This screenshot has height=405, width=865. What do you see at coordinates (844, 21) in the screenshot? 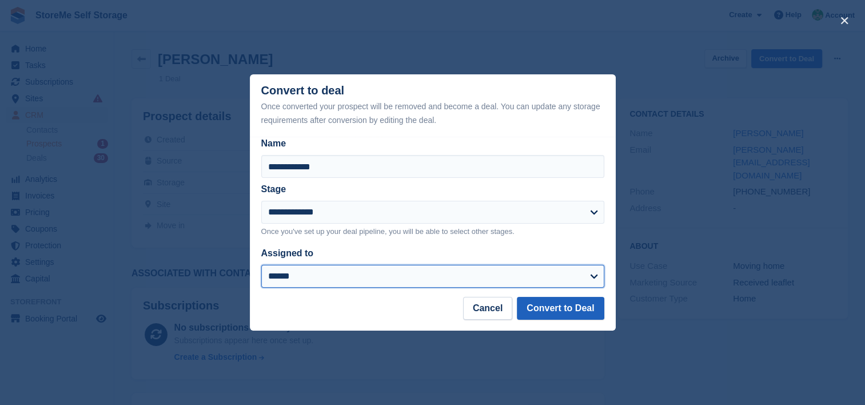
I see `button: close` at bounding box center [844, 21].